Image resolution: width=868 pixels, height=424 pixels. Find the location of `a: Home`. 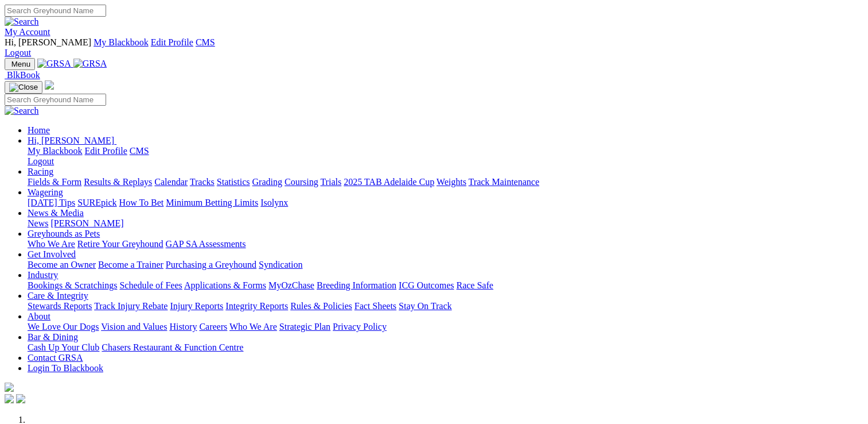

a: Home is located at coordinates (38, 130).